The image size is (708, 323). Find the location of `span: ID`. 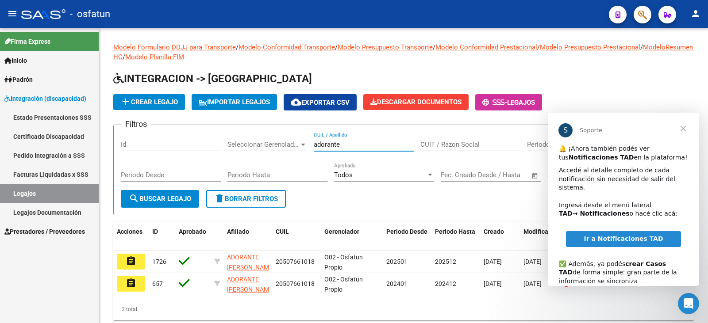

span: ID is located at coordinates (155, 232).